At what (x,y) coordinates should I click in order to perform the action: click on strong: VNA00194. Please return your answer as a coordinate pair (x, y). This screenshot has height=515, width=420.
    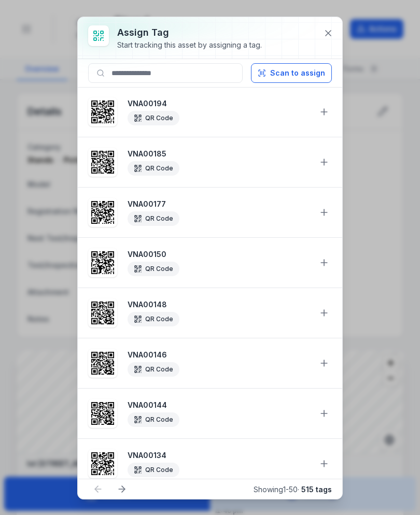
    Looking at the image, I should click on (219, 104).